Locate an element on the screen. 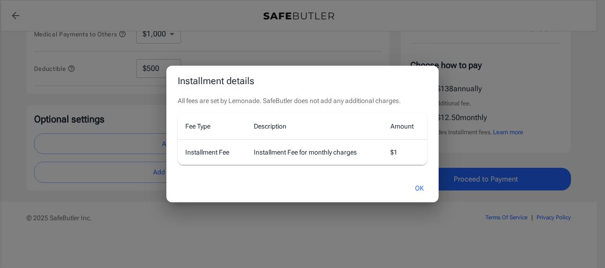 The width and height of the screenshot is (605, 268). th: Amount is located at coordinates (405, 126).